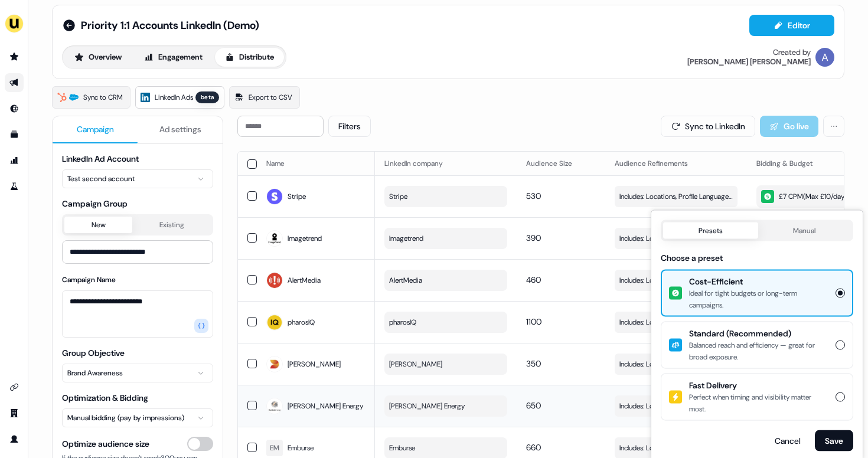  I want to click on div: EM, so click(274, 448).